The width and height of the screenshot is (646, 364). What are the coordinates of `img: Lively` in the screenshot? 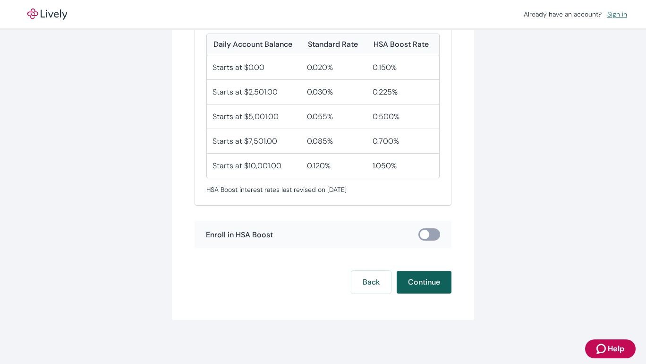 It's located at (47, 14).